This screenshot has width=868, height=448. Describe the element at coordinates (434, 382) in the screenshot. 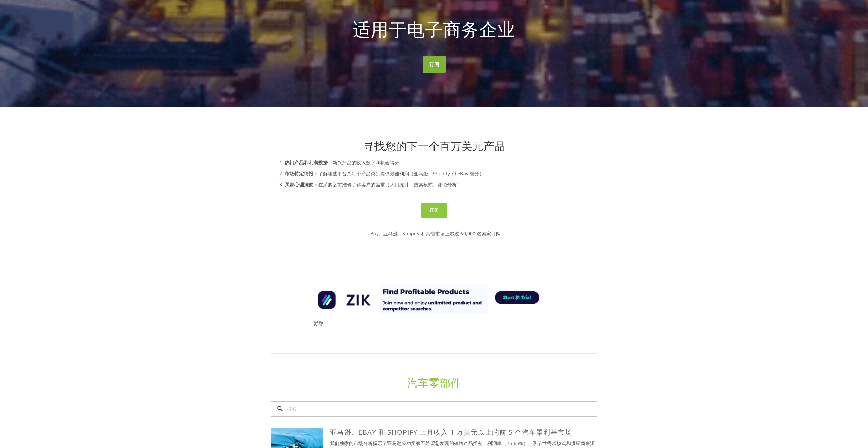

I see `a: 汽车零部件` at that location.